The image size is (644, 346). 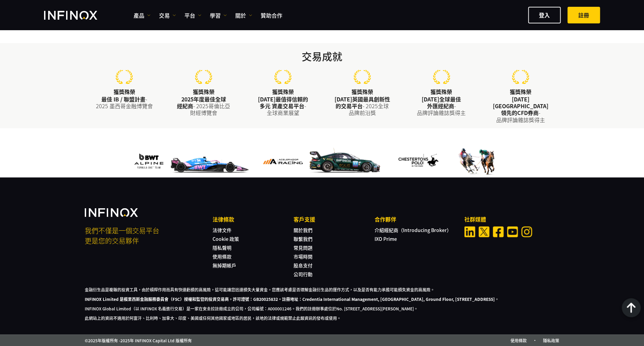 What do you see at coordinates (413, 230) in the screenshot?
I see `a: 介紹經紀商（Introducing Broker）` at bounding box center [413, 230].